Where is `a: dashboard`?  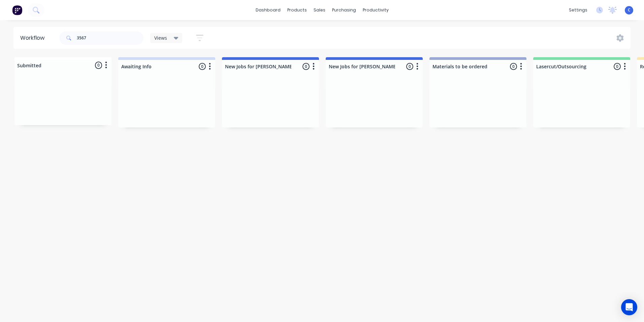
a: dashboard is located at coordinates (268, 10).